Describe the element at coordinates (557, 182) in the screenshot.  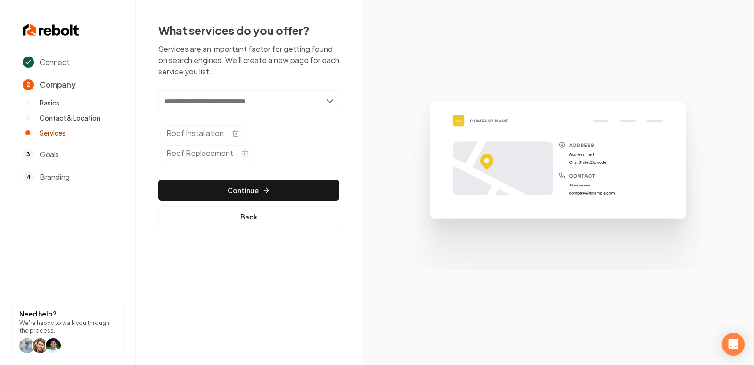
I see `img: Google Business Profile` at that location.